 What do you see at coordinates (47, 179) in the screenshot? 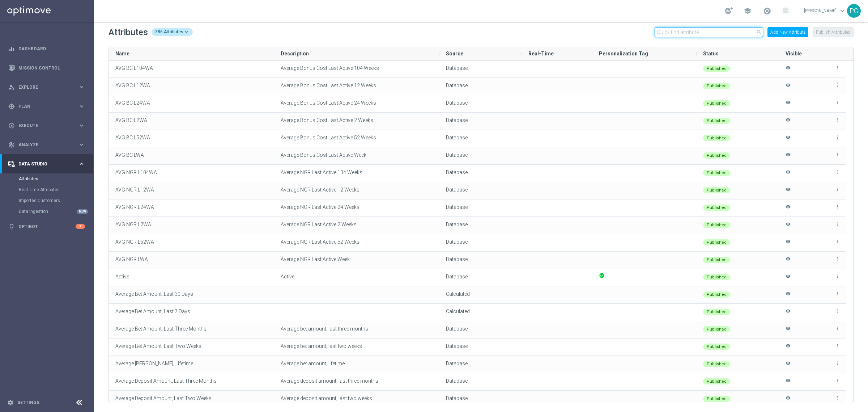
I see `a: Attributes` at bounding box center [47, 179].